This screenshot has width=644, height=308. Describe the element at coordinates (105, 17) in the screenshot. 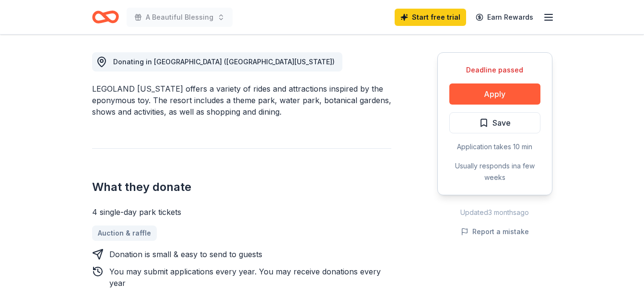

I see `a: Home` at that location.